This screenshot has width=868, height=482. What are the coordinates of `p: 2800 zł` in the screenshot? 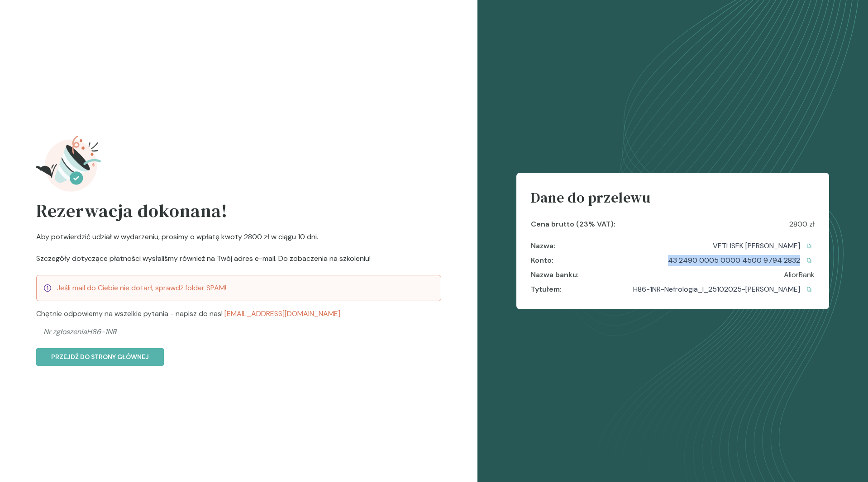 It's located at (802, 224).